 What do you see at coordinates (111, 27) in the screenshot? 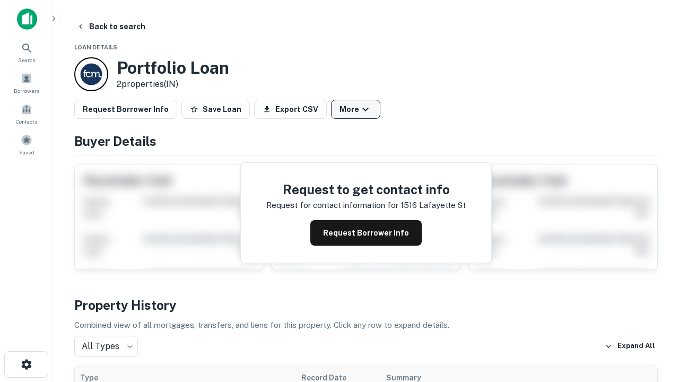
I see `button: Back to search` at bounding box center [111, 27].